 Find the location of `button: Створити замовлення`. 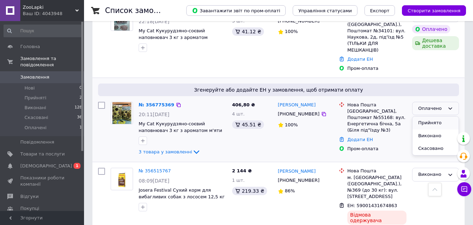

button: Створити замовлення is located at coordinates (434, 11).